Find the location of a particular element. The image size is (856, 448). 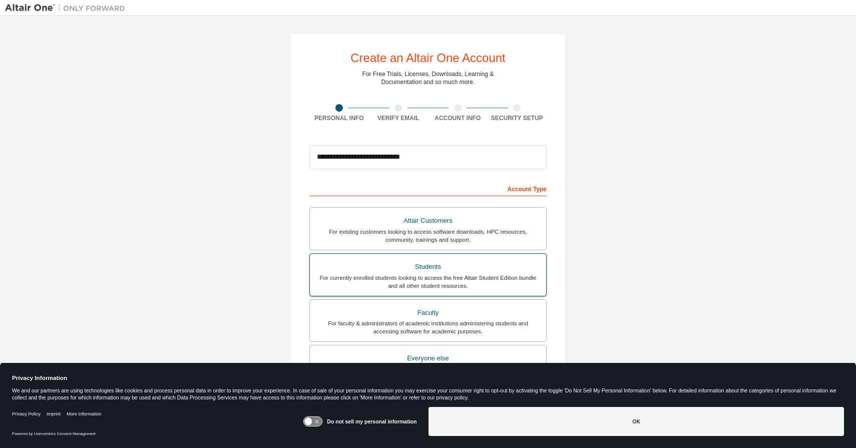

div: Verify Email is located at coordinates (399, 118).